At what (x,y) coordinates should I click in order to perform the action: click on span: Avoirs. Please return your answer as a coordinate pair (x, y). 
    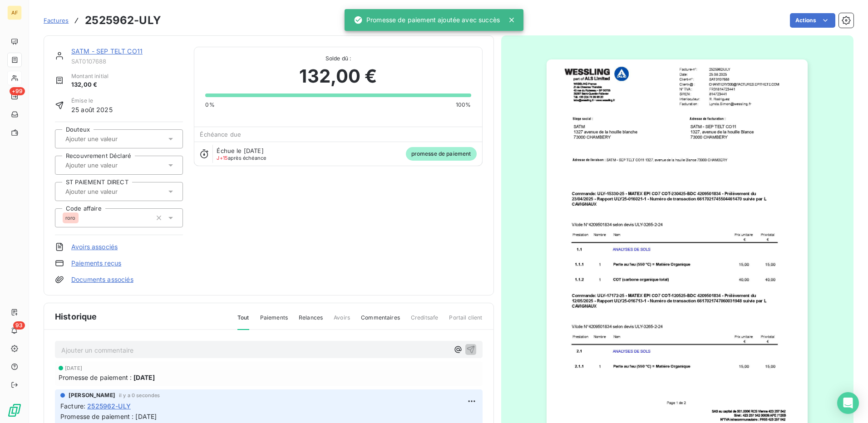
    Looking at the image, I should click on (342, 321).